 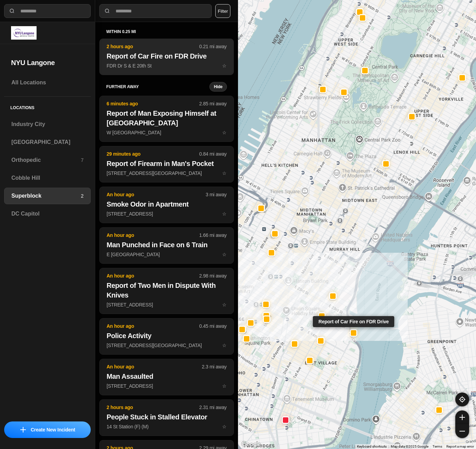 I want to click on p: 0.84 mi away, so click(x=213, y=154).